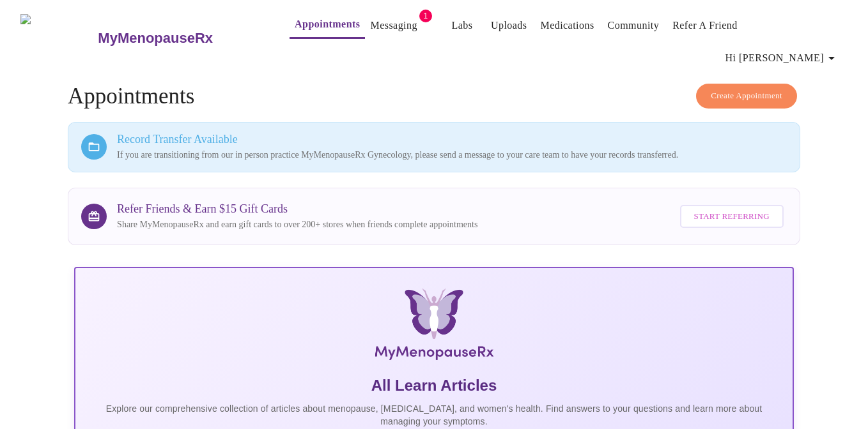  What do you see at coordinates (567, 26) in the screenshot?
I see `button: Medications` at bounding box center [567, 26].